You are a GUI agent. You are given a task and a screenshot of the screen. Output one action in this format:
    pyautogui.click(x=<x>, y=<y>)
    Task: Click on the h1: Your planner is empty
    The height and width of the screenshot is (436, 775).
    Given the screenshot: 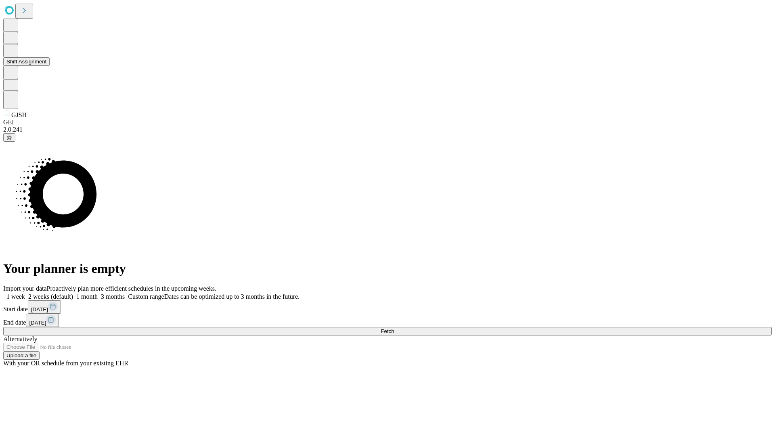 What is the action you would take?
    pyautogui.click(x=388, y=269)
    